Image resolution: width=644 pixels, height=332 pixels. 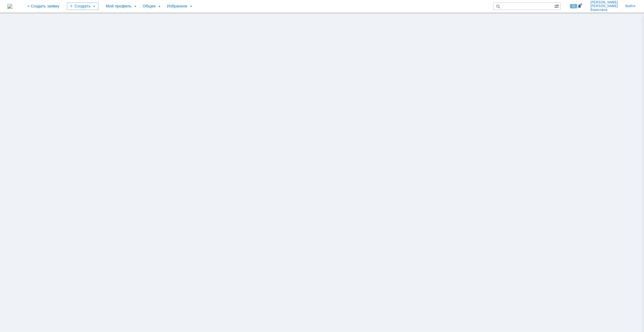 What do you see at coordinates (10, 6) in the screenshot?
I see `img: logo` at bounding box center [10, 6].